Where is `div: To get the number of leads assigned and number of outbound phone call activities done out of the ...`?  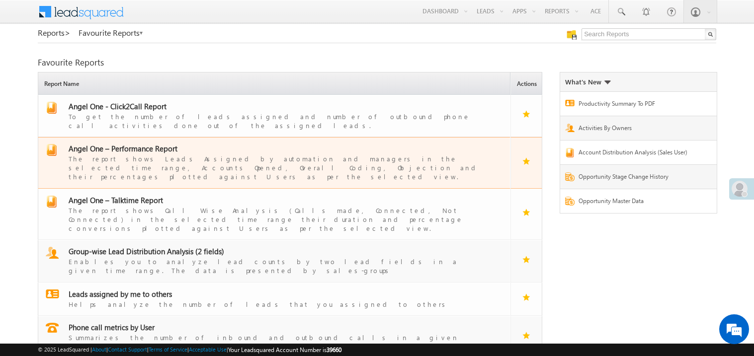 div: To get the number of leads assigned and number of outbound phone call activities done out of the ... is located at coordinates (280, 121).